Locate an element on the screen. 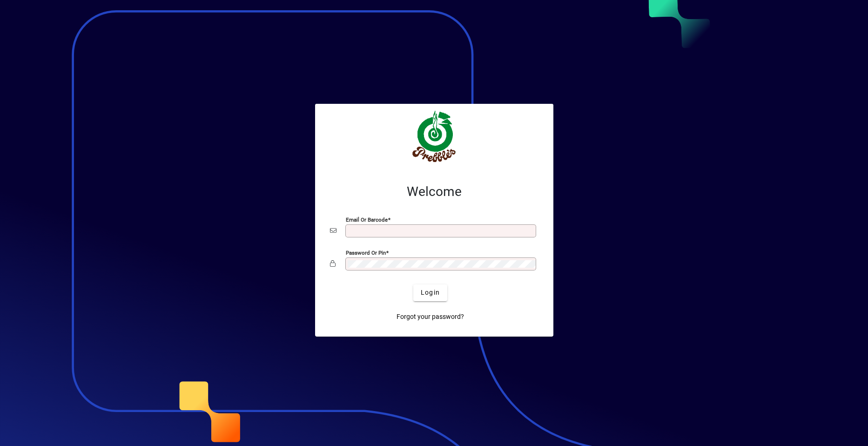 Image resolution: width=868 pixels, height=446 pixels. h2: Welcome is located at coordinates (434, 192).